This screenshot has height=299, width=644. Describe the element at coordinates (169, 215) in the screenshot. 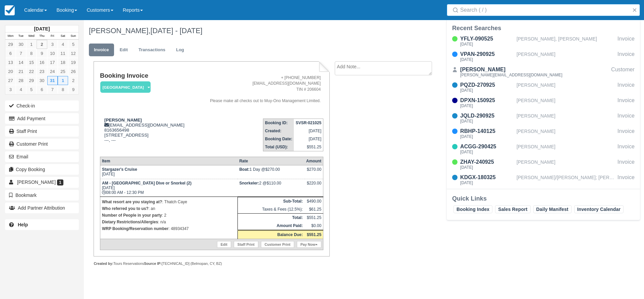

I see `p: : 2` at that location.